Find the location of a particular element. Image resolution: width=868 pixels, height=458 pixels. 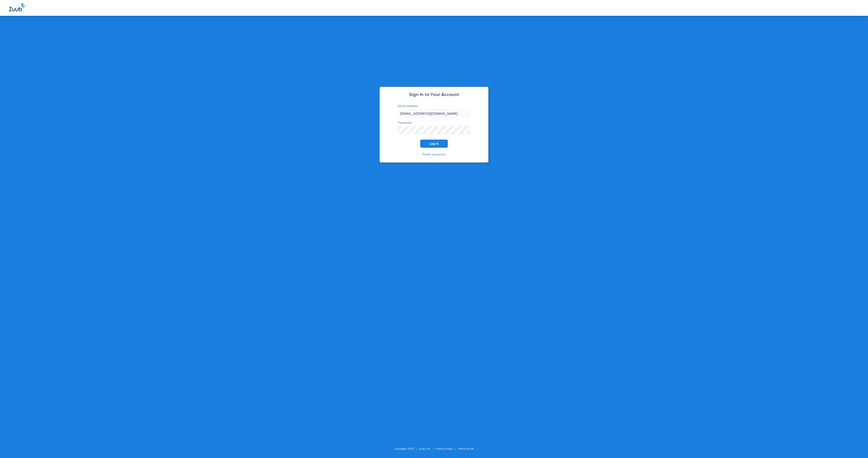

span: Log In is located at coordinates (434, 144).